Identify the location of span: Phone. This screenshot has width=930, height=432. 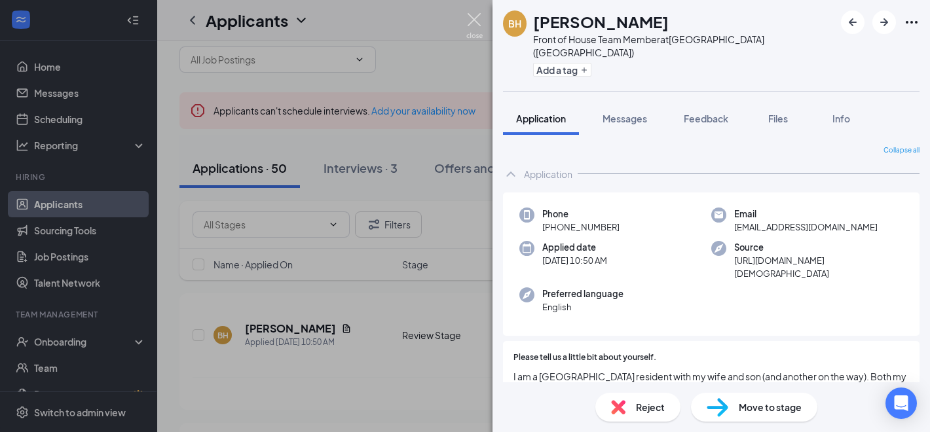
(581, 214).